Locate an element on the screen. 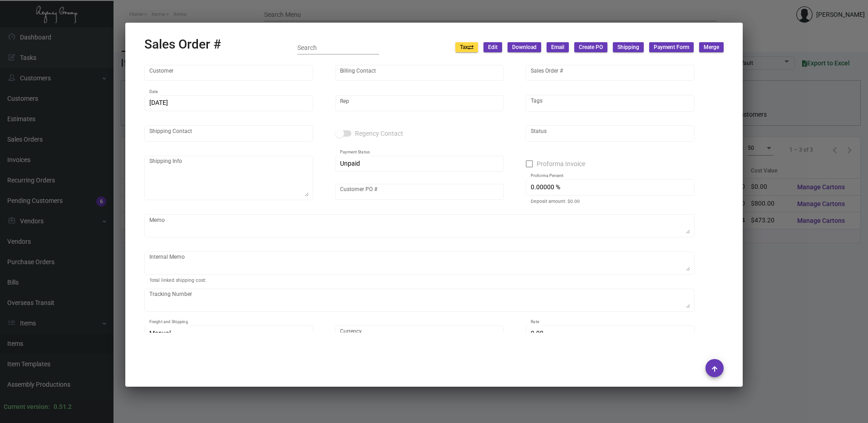  mat-hint: Deposit amount: $0.00 is located at coordinates (555, 202).